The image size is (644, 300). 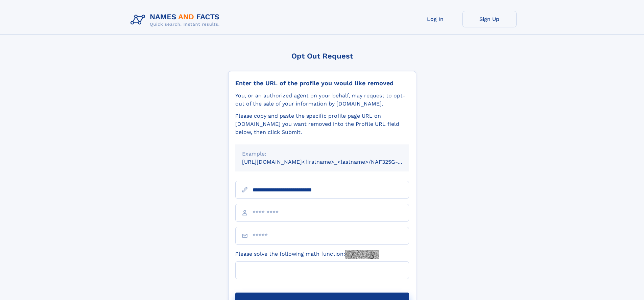 I want to click on img: Logo Names and Facts, so click(x=177, y=20).